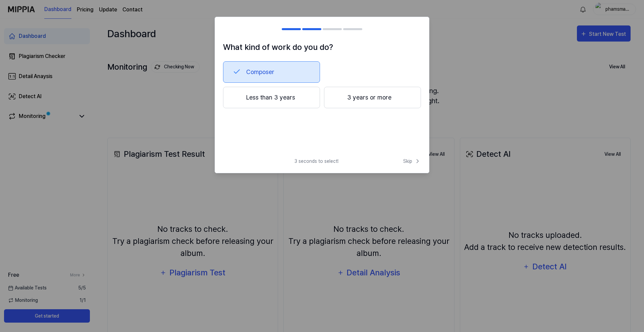 The height and width of the screenshot is (332, 644). Describe the element at coordinates (322, 47) in the screenshot. I see `h1: What kind of work do you do?` at that location.